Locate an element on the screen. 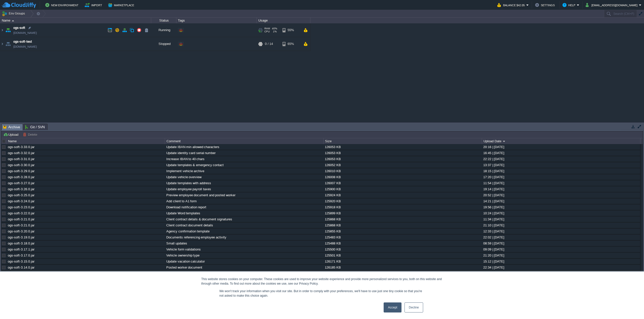  a: ogs-soft-3.14.0.jar is located at coordinates (21, 267).